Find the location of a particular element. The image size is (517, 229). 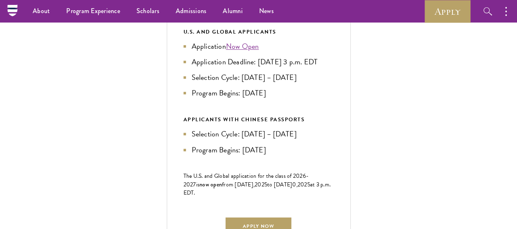

span: 0 is located at coordinates (294, 184).